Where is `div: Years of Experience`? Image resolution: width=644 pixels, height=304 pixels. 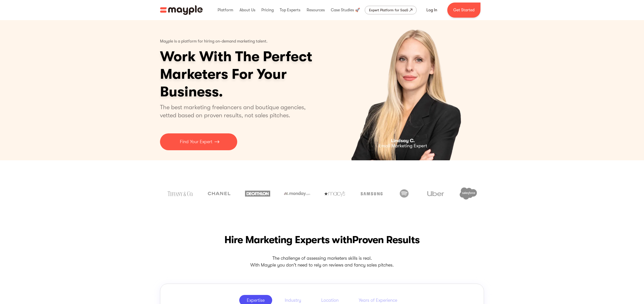 div: Years of Experience is located at coordinates (378, 300).